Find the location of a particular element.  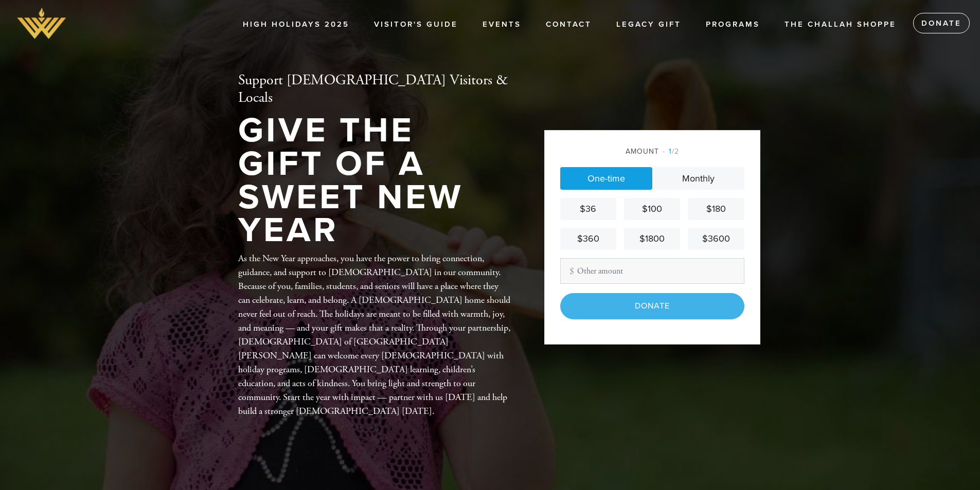

a: Visitor's Guide is located at coordinates (415, 25).